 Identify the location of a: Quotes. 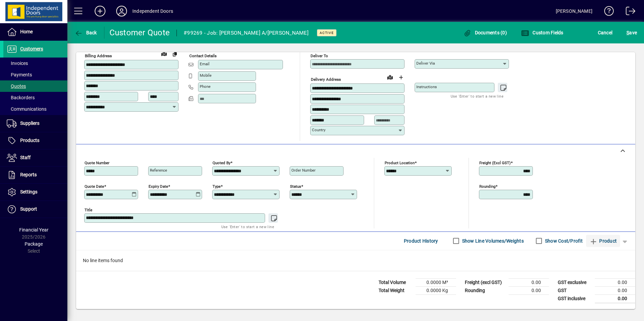
(36, 86).